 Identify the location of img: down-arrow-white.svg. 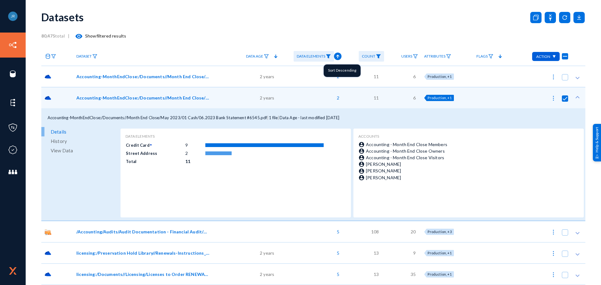
(553, 57).